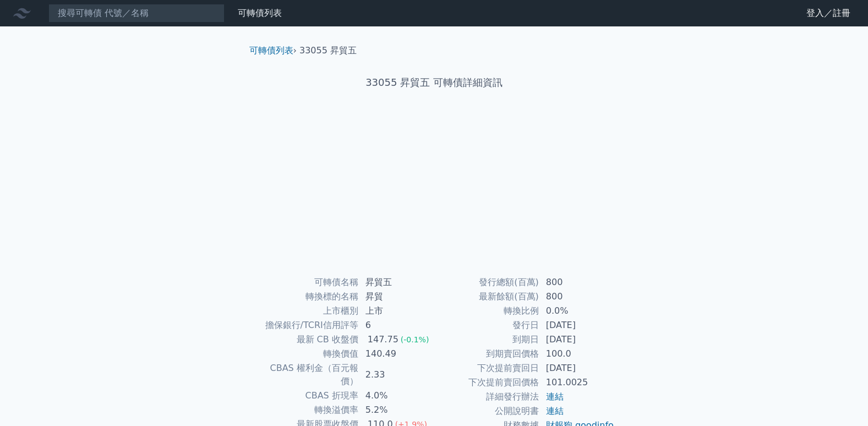 This screenshot has height=426, width=868. What do you see at coordinates (487, 311) in the screenshot?
I see `td: 轉換比例` at bounding box center [487, 311].